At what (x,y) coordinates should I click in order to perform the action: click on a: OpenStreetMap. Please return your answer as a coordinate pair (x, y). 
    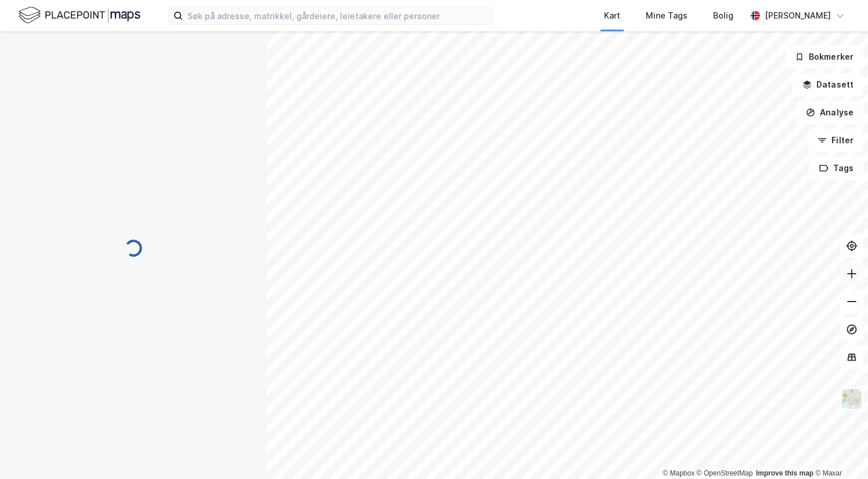
    Looking at the image, I should click on (725, 473).